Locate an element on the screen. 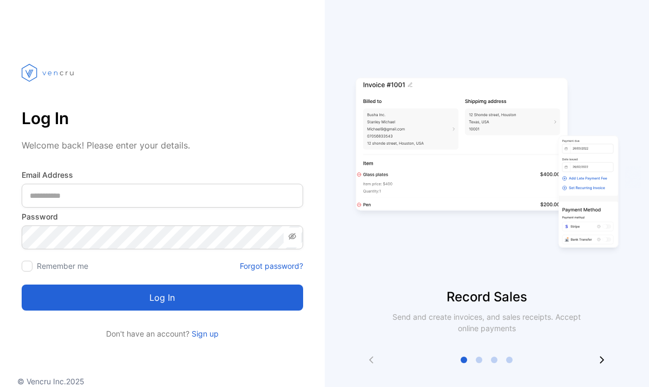 This screenshot has width=649, height=387. label: Remember me is located at coordinates (62, 265).